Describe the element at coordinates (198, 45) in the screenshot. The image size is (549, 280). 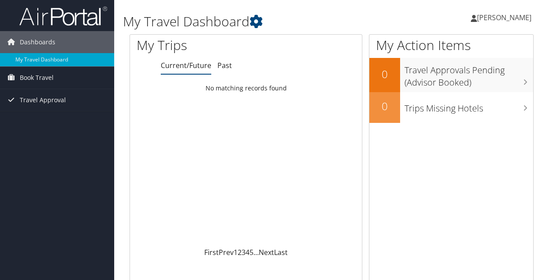
I see `h1: My Trips` at that location.